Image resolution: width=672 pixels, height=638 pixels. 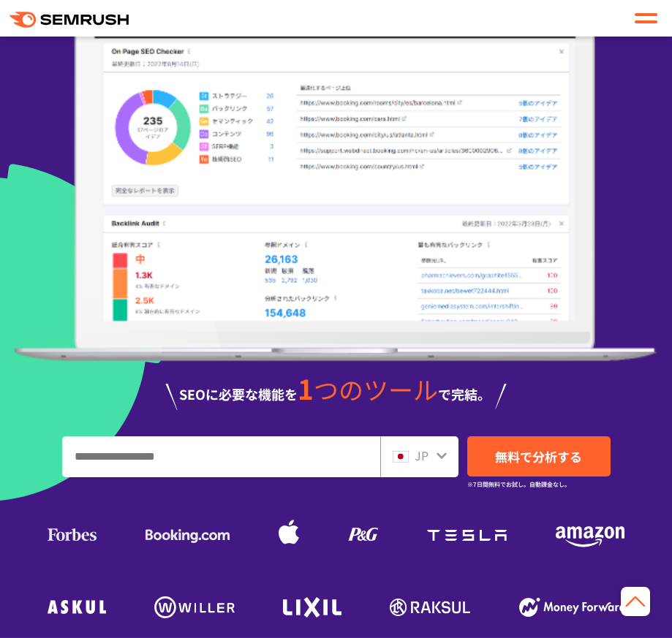 I want to click on span: で完結。, so click(x=464, y=394).